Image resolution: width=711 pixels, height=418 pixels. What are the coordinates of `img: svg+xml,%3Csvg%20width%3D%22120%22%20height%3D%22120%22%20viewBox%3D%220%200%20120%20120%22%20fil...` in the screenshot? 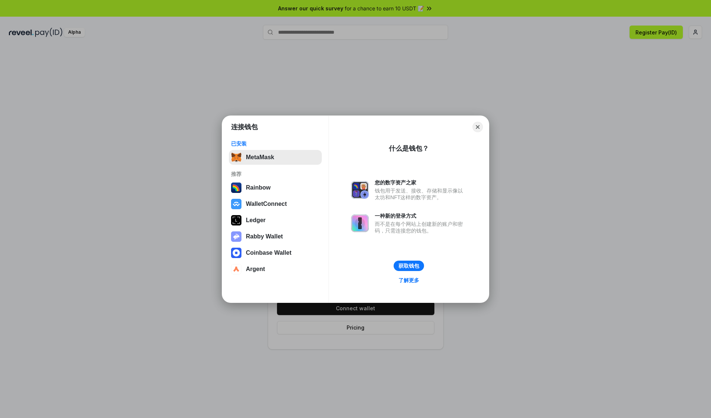 It's located at (236, 188).